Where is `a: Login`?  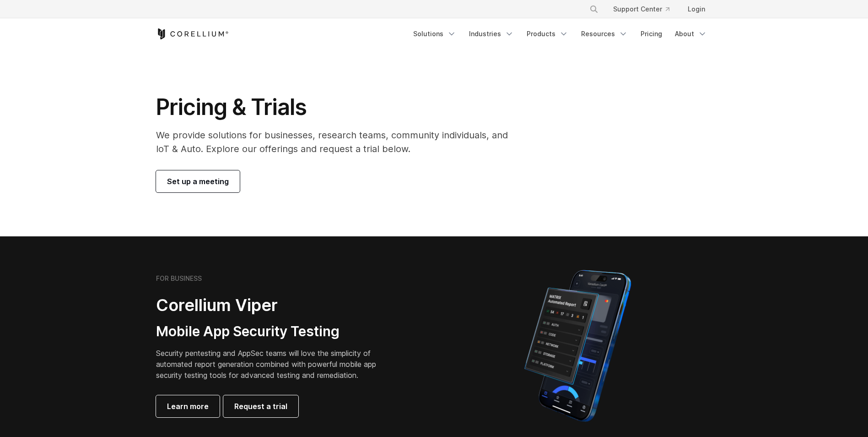 a: Login is located at coordinates (696, 9).